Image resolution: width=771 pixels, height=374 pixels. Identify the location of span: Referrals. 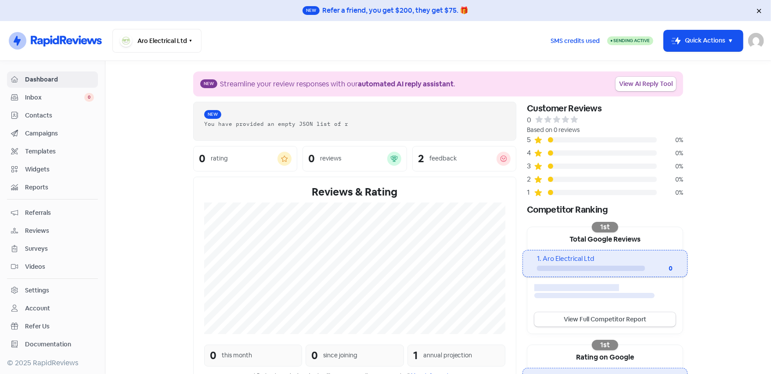
(59, 213).